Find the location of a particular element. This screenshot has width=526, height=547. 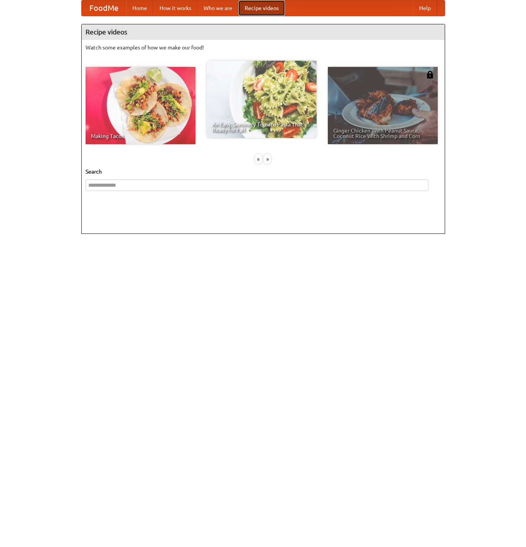

h4: Recipe videos is located at coordinates (263, 32).